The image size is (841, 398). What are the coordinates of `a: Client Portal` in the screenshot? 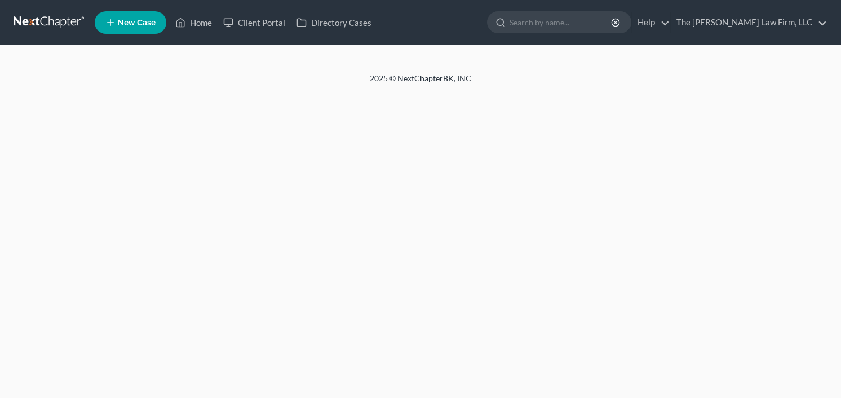 It's located at (254, 23).